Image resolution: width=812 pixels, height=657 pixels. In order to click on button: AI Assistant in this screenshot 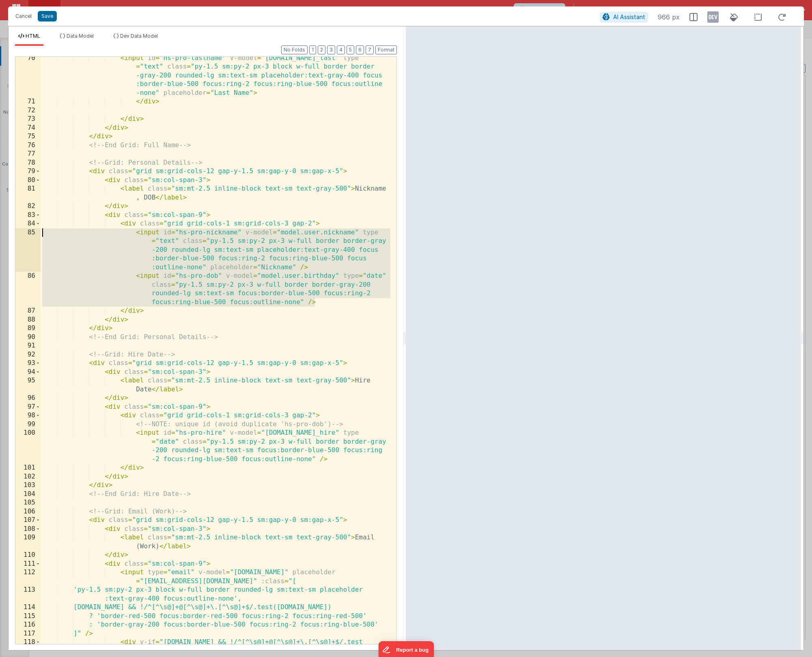, I will do `click(624, 17)`.